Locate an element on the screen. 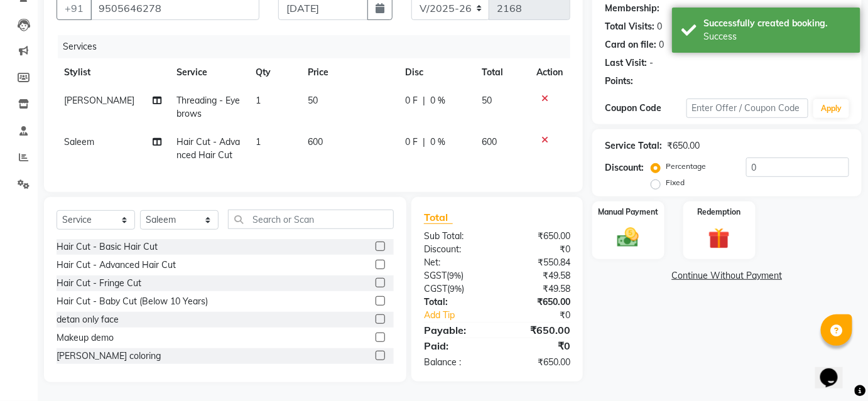 Image resolution: width=868 pixels, height=401 pixels. div: Hair Cut - Advanced Hair Cut is located at coordinates (116, 265).